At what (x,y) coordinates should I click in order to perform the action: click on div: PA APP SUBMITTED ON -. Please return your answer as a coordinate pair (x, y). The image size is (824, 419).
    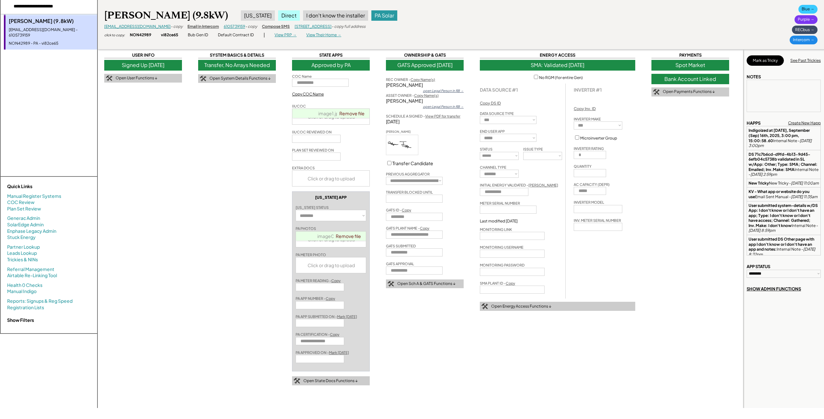
    Looking at the image, I should click on (326, 316).